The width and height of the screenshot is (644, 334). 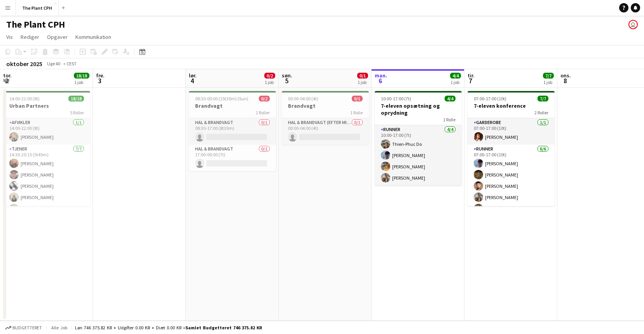 I want to click on app-job-card: 00:00-04:00 (4t)0/1Brandvagt1 RolleHal & brandvagt (efter midnat)0/100:00-04:00 (4t), so click(x=325, y=118).